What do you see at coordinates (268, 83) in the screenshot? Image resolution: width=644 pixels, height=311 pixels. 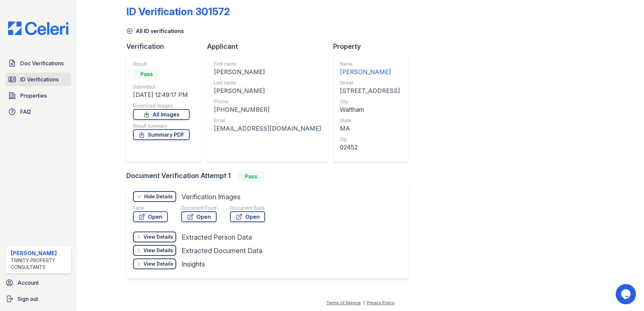 I see `div: Last name` at bounding box center [268, 83].